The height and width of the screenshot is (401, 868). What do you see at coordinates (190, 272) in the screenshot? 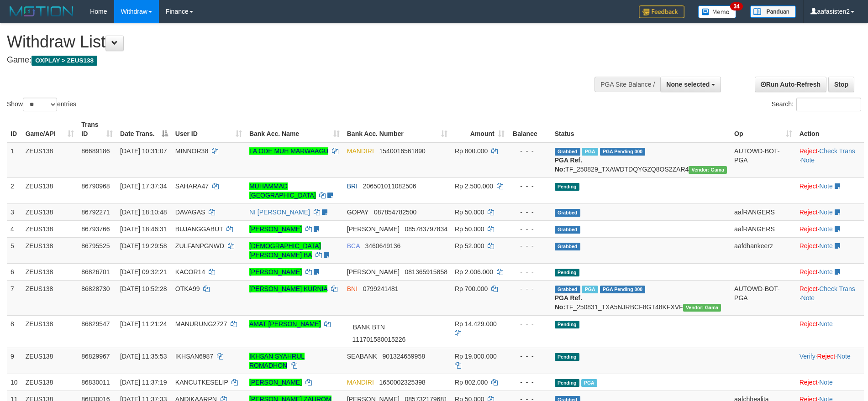
I see `span: KACOR14` at bounding box center [190, 272].